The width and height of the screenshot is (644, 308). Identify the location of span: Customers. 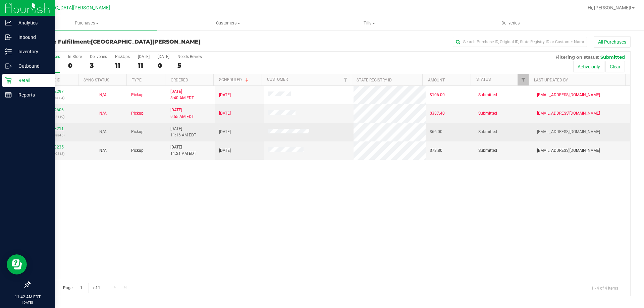
(227, 23).